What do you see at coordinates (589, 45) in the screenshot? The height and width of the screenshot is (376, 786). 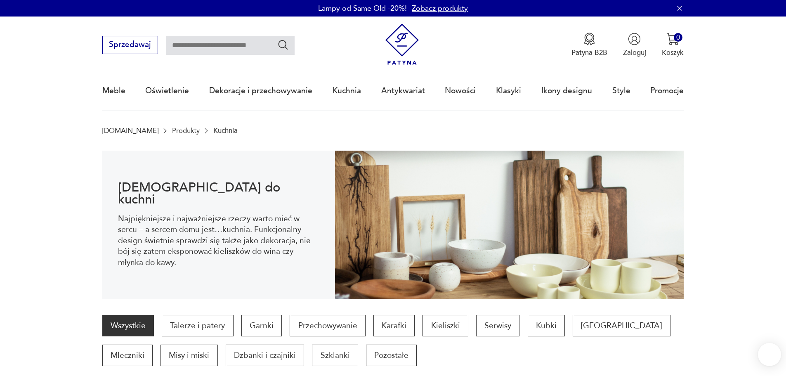 I see `a: Ikona medaluPatyna B2B` at bounding box center [589, 45].